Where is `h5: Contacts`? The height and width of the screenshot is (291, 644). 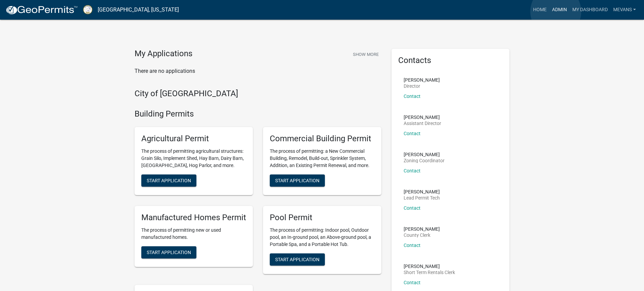 h5: Contacts is located at coordinates (451, 60).